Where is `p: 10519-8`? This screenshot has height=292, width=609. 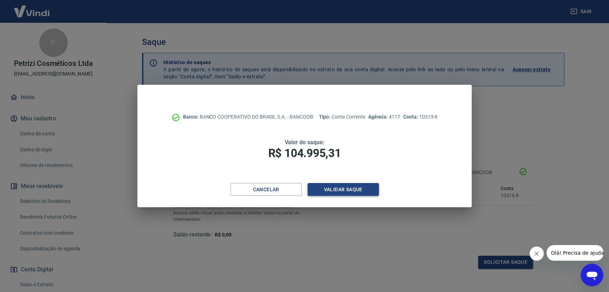 p: 10519-8 is located at coordinates (420, 117).